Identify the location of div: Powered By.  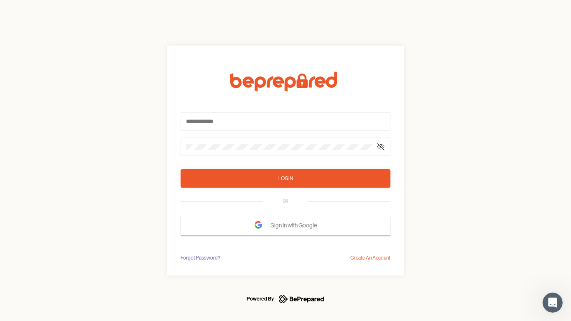
(260, 299).